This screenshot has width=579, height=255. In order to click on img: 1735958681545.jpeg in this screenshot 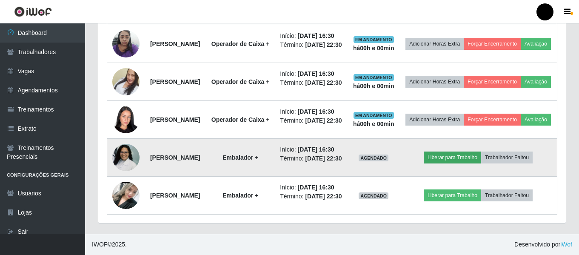, I will do `click(126, 43)`.